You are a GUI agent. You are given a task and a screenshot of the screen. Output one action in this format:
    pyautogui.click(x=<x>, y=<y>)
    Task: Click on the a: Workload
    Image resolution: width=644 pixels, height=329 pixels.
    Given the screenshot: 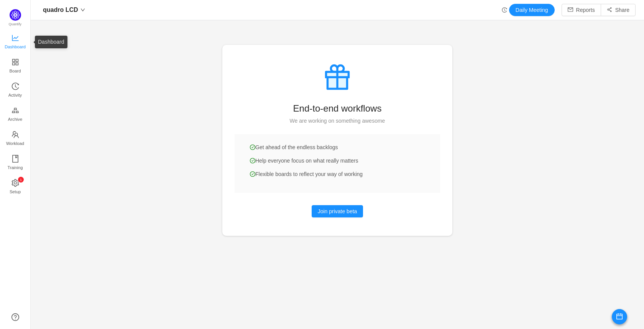 What is the action you would take?
    pyautogui.click(x=16, y=139)
    